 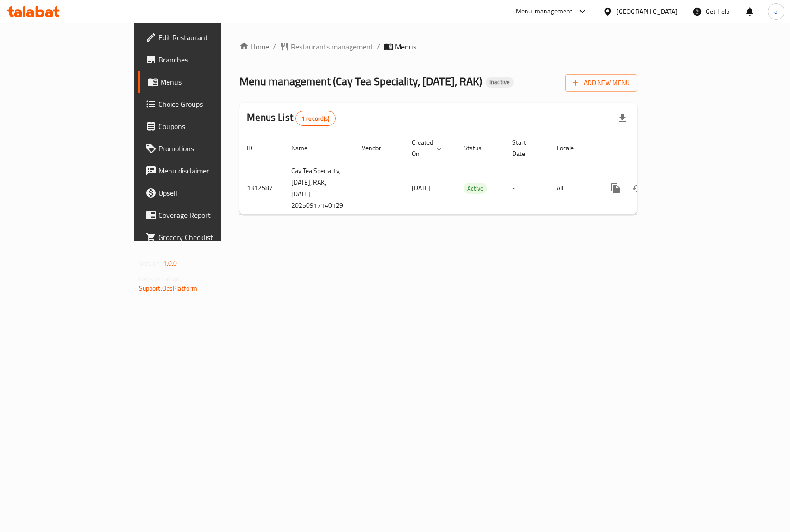 I want to click on span: Locale, so click(x=571, y=148).